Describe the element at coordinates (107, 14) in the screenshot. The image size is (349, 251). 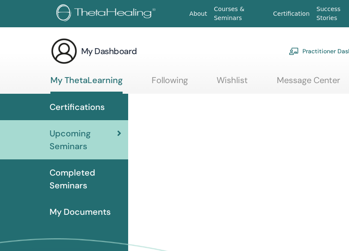
I see `img: logo.png` at that location.